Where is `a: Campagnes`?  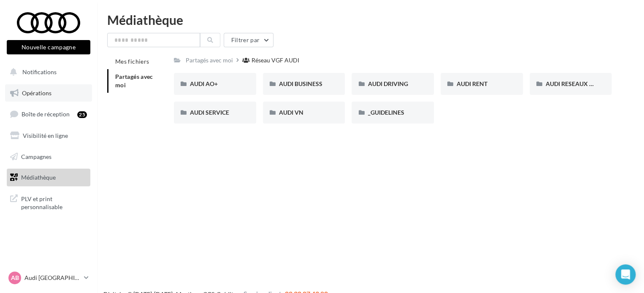
a: Campagnes is located at coordinates (48, 157).